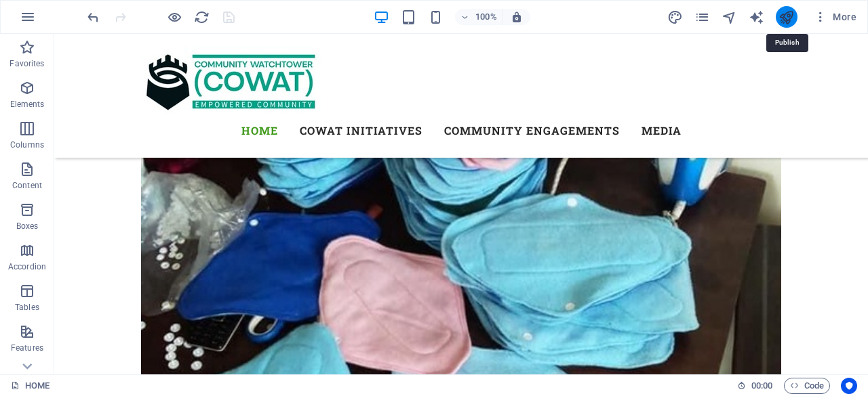 The height and width of the screenshot is (396, 868). Describe the element at coordinates (729, 17) in the screenshot. I see `i: Navigator` at that location.